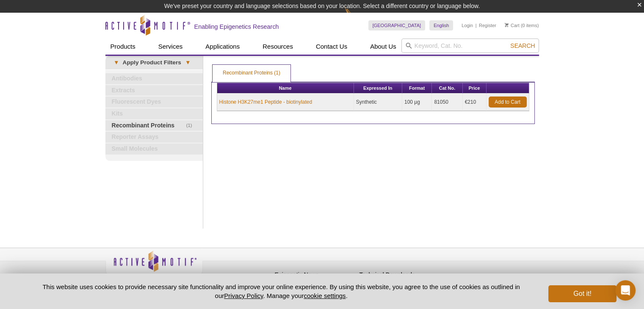 This screenshot has width=644, height=309. What do you see at coordinates (512, 26) in the screenshot?
I see `a: Cart` at bounding box center [512, 26].